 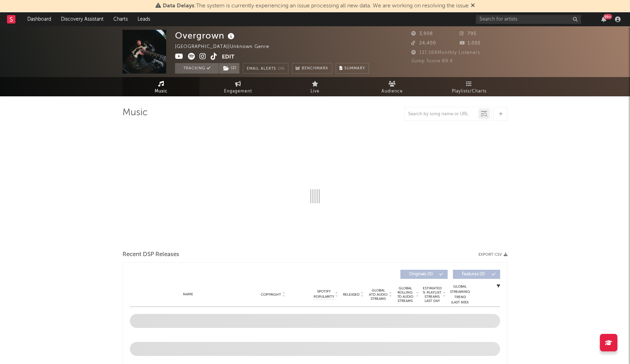 I want to click on button: Tracking, so click(x=196, y=68).